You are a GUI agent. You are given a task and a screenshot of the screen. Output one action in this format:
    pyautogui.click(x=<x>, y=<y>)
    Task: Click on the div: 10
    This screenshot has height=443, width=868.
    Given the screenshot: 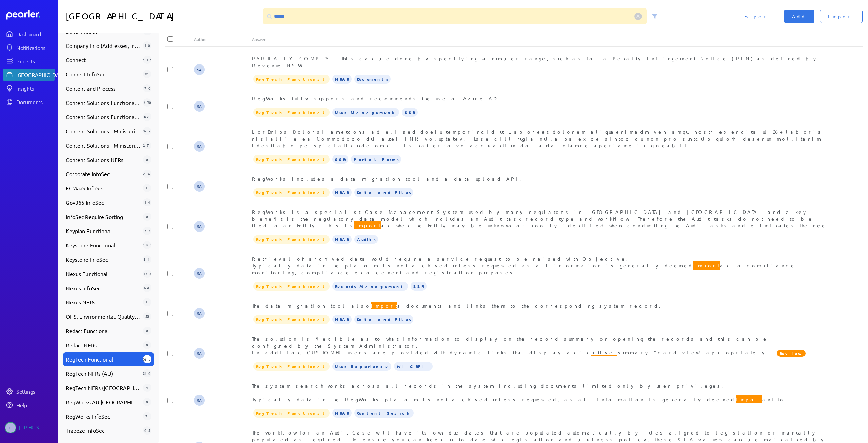 What is the action you would take?
    pyautogui.click(x=147, y=45)
    